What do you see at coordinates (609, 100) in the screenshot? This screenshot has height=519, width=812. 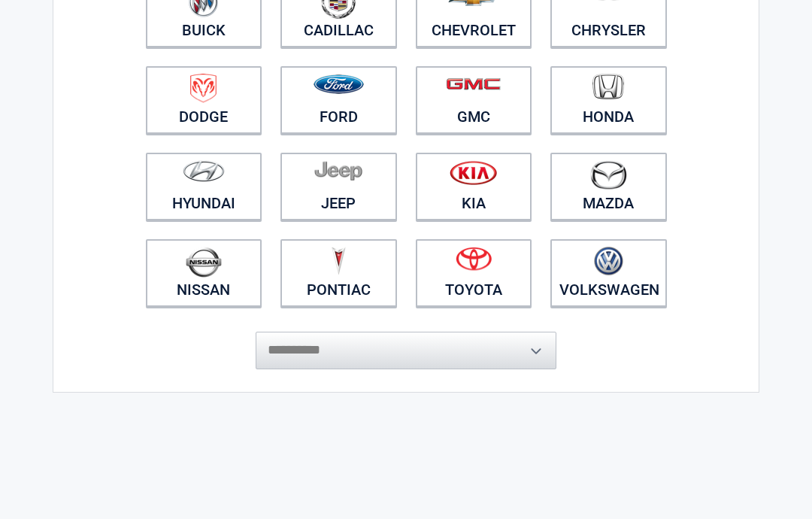 I see `a: Honda` at bounding box center [609, 100].